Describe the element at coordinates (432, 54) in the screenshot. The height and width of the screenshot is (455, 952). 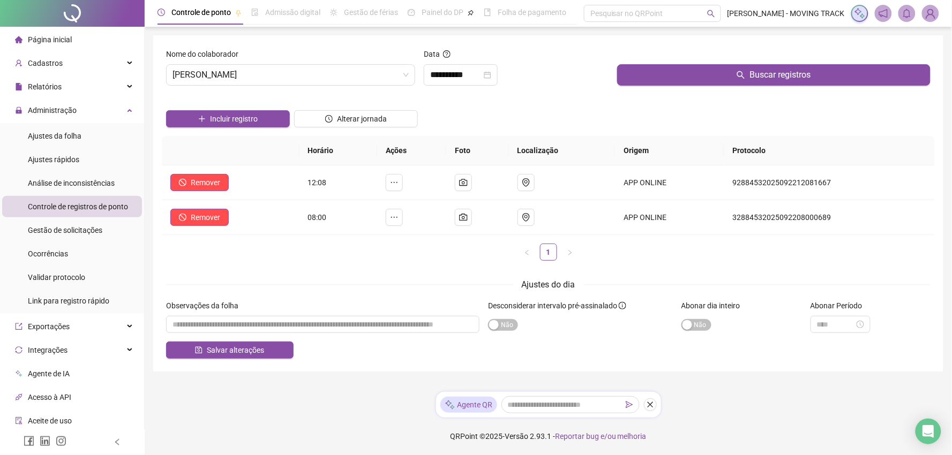
I see `span: Data` at that location.